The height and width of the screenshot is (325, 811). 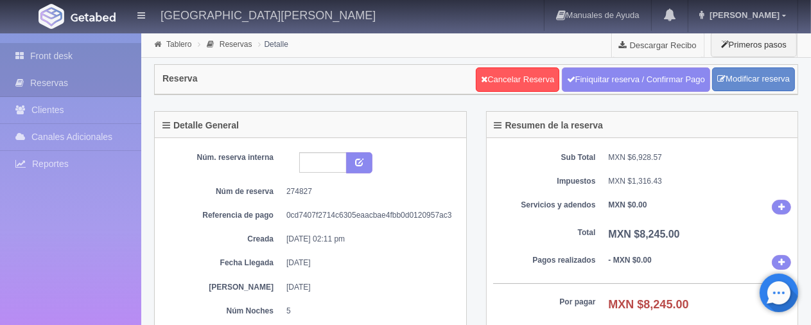 What do you see at coordinates (236, 44) in the screenshot?
I see `a: Reservas` at bounding box center [236, 44].